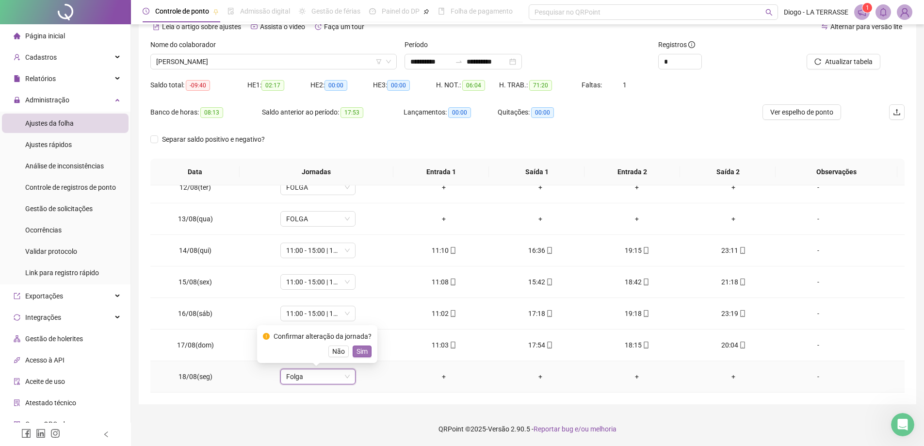  I want to click on div: HE 2:, so click(342, 85).